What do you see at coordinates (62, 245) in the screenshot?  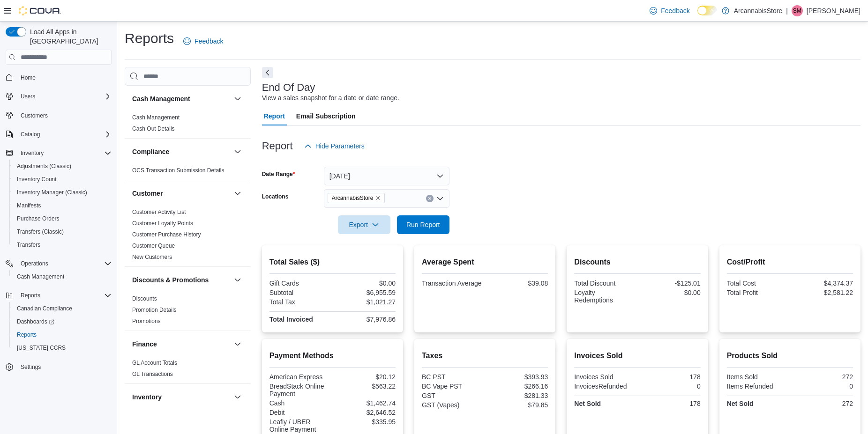 I see `button: Transfers` at bounding box center [62, 245].